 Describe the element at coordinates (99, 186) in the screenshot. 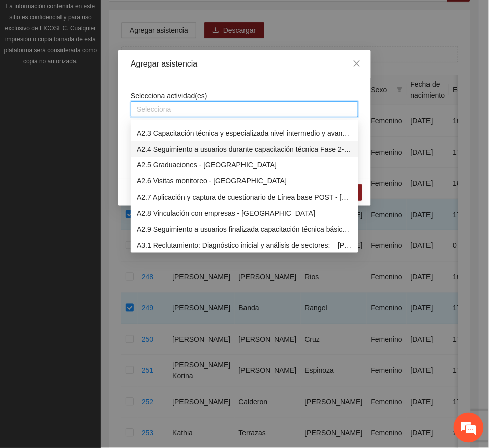

I see `span: Estamos sin conexión. Déjenos un mensaje.` at that location.